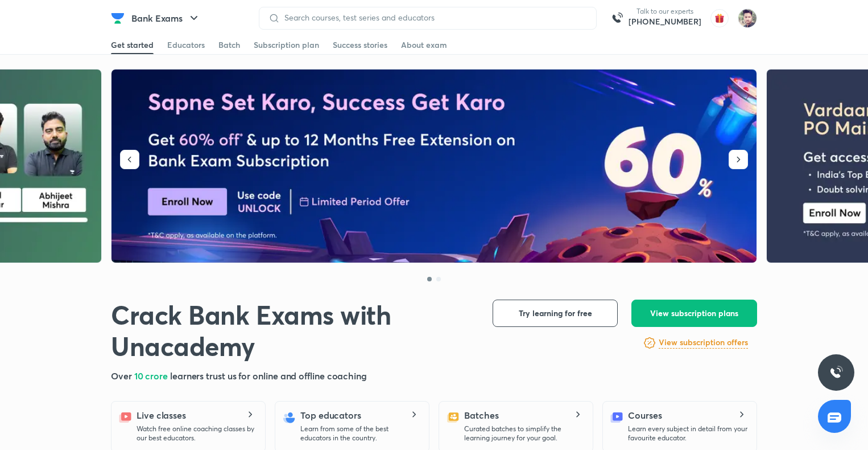 The height and width of the screenshot is (450, 868). Describe the element at coordinates (617, 18) in the screenshot. I see `a: call-us` at that location.